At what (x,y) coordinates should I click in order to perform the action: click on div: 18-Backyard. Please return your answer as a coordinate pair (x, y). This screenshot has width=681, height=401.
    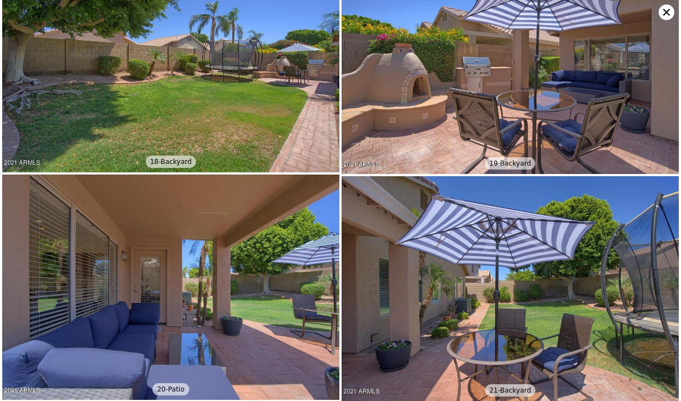
    Looking at the image, I should click on (171, 162).